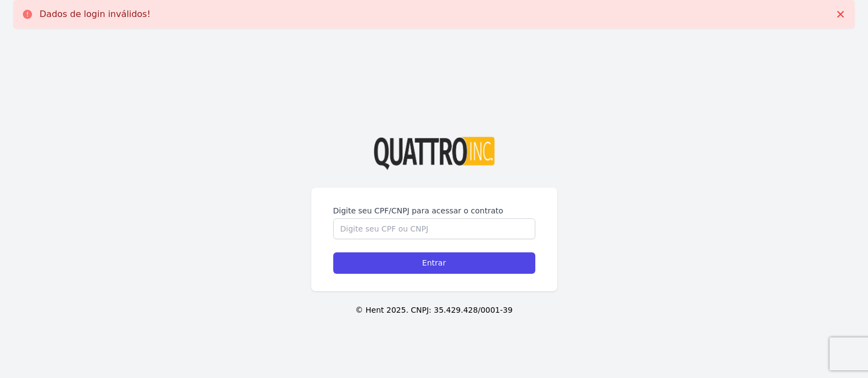 The image size is (868, 378). What do you see at coordinates (434, 310) in the screenshot?
I see `p: © Hent 2025. CNPJ: 35.429.428/0001-39` at bounding box center [434, 310].